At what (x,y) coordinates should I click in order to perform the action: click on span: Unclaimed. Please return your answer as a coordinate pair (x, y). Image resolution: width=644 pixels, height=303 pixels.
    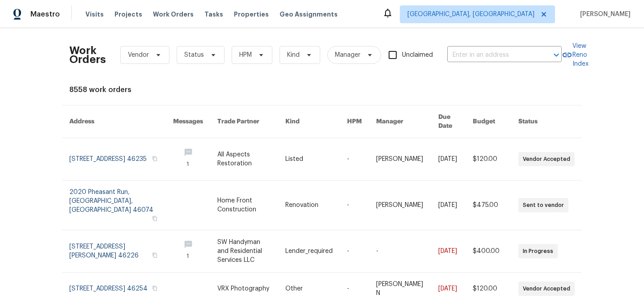
    Looking at the image, I should click on (417, 55).